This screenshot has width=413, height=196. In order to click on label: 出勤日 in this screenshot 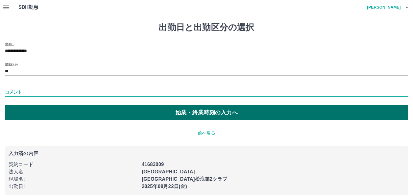, I will do `click(10, 44)`.